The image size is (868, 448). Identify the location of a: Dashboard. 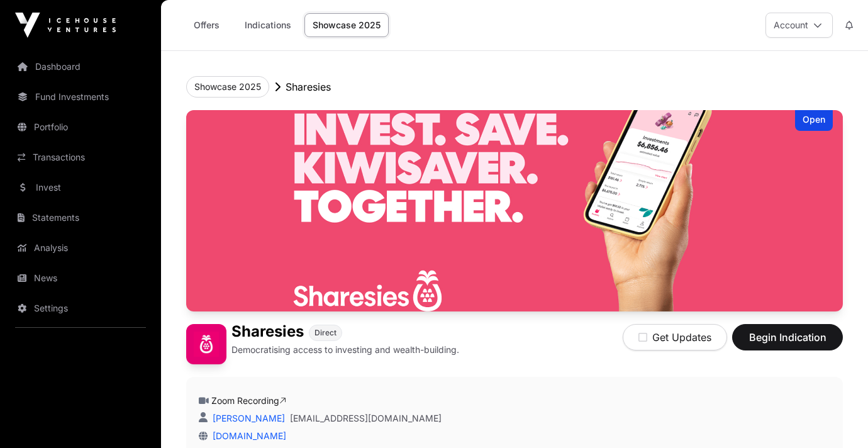
(81, 66).